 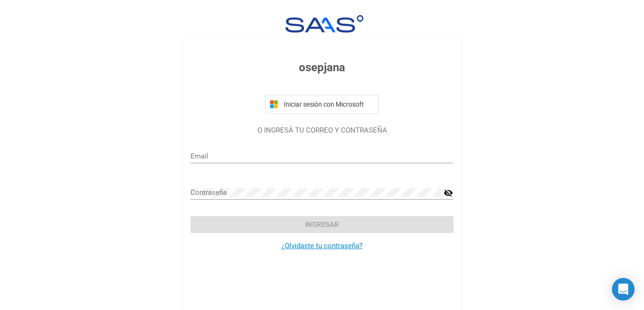 I want to click on span: Iniciar sesión con Microsoft, so click(x=328, y=105).